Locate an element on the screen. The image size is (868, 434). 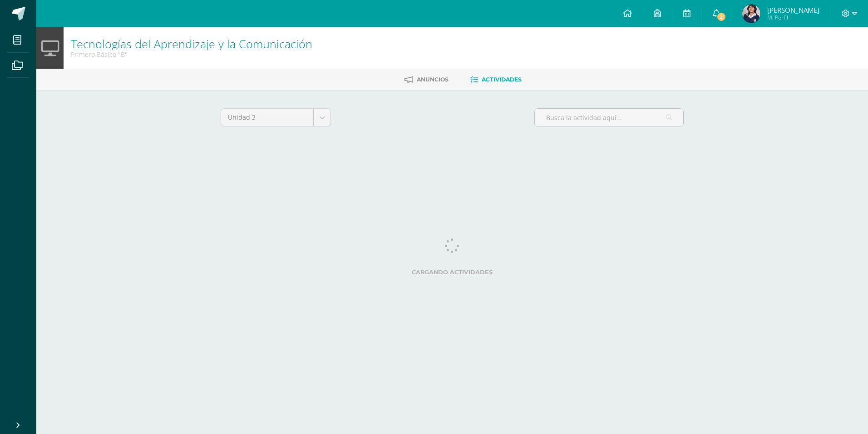
span: Unidad 3 is located at coordinates (267, 117).